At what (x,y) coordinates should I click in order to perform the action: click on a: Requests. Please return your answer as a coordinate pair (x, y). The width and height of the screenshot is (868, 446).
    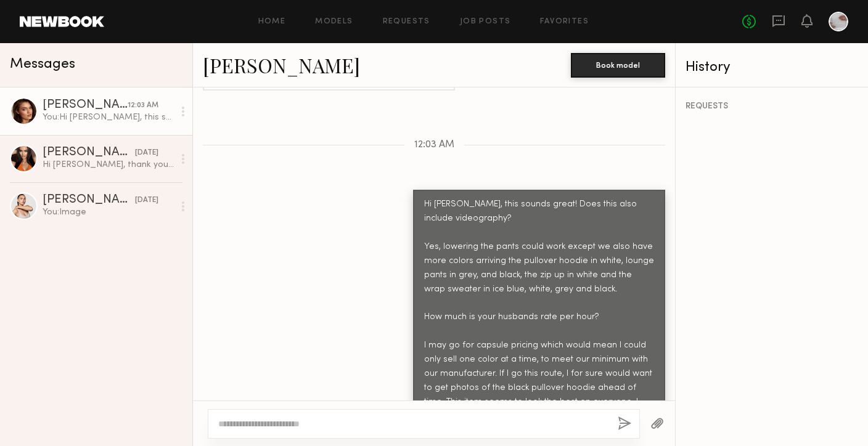
    Looking at the image, I should click on (406, 21).